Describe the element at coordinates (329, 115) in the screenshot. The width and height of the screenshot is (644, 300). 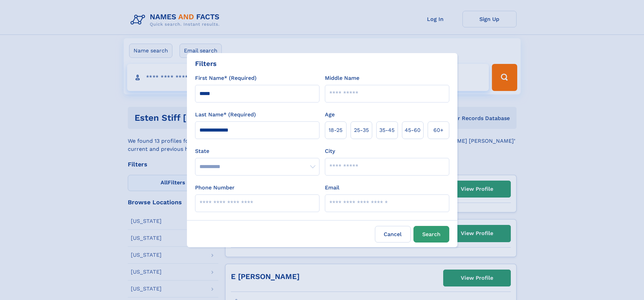
I see `label: Age` at that location.